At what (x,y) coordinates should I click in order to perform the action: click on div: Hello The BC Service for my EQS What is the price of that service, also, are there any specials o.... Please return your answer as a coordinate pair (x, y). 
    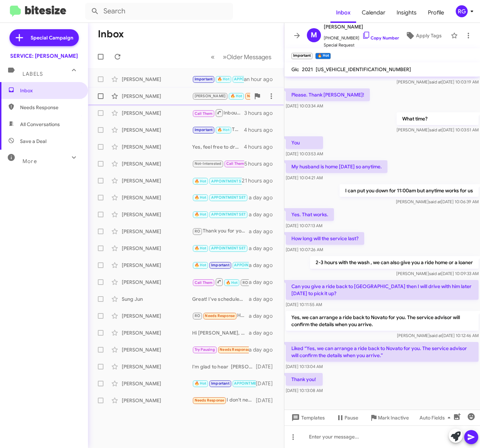
    Looking at the image, I should click on (220, 316).